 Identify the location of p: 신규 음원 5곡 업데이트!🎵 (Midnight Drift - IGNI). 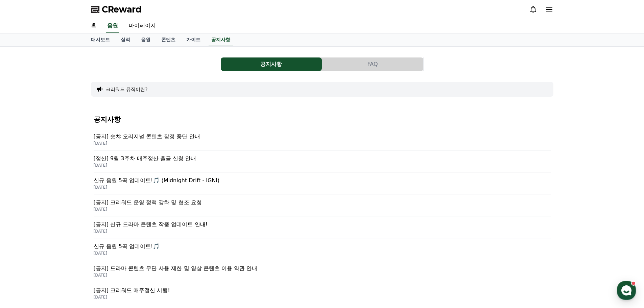
(322, 181).